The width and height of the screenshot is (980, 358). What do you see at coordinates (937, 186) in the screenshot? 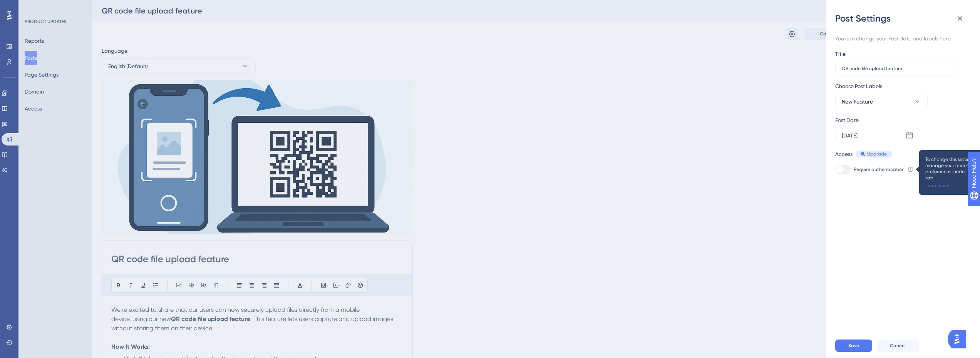
I see `a: Learn more` at bounding box center [937, 186].